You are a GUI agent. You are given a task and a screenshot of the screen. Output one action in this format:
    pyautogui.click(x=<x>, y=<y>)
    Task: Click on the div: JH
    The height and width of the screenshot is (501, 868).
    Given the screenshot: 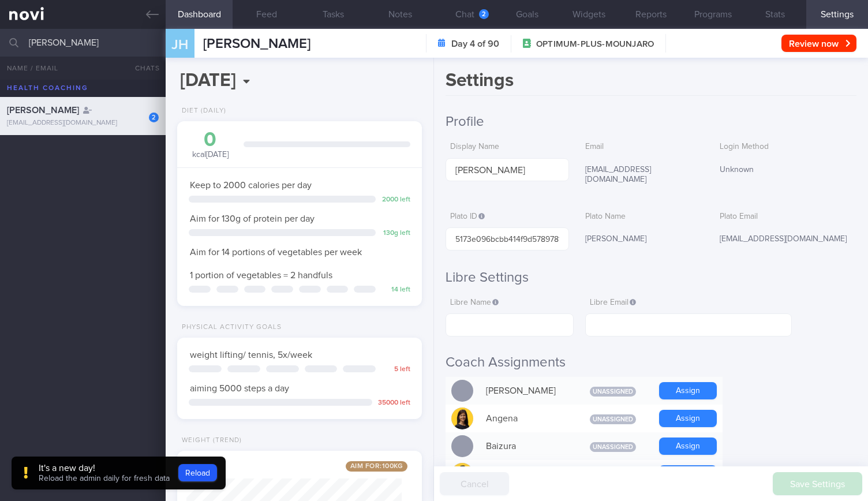 What is the action you would take?
    pyautogui.click(x=180, y=44)
    